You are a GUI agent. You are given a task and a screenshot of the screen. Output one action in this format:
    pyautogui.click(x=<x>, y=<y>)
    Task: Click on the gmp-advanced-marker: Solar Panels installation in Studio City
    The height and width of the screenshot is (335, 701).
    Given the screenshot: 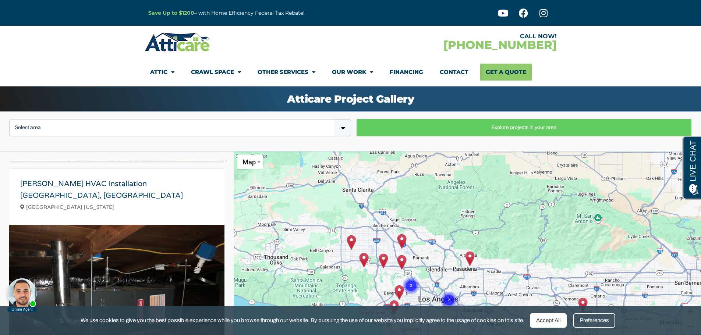 What is the action you would take?
    pyautogui.click(x=401, y=262)
    